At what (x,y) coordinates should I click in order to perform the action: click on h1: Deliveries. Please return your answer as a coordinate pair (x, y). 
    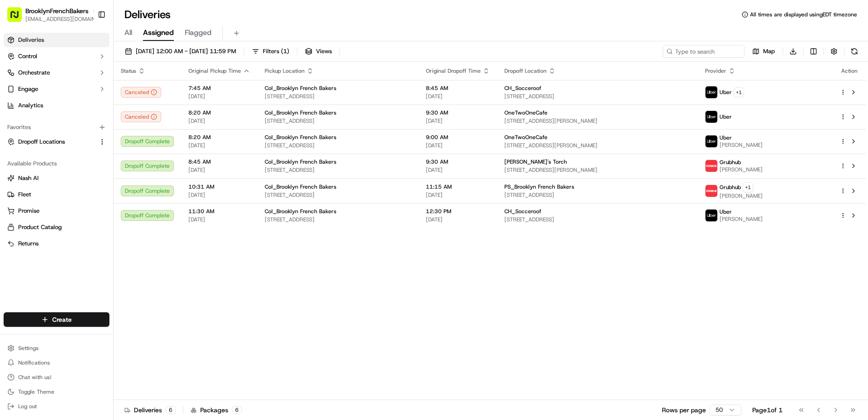
    Looking at the image, I should click on (148, 15).